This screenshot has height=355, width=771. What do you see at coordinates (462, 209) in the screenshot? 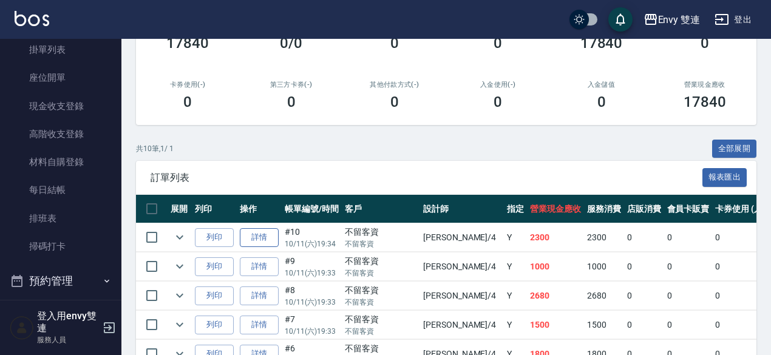
I see `th: 設計師` at bounding box center [462, 209].